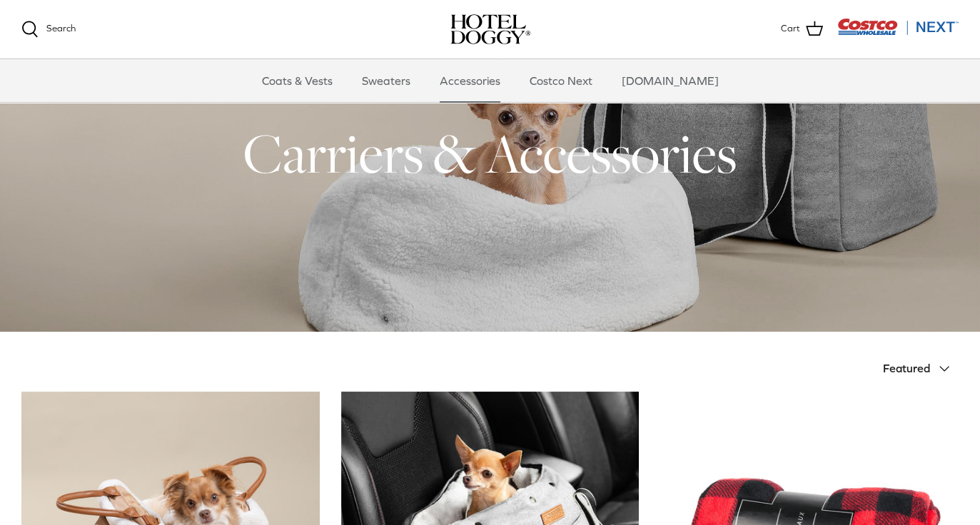 This screenshot has height=525, width=980. Describe the element at coordinates (490, 154) in the screenshot. I see `h1: Carriers & Accessories` at that location.